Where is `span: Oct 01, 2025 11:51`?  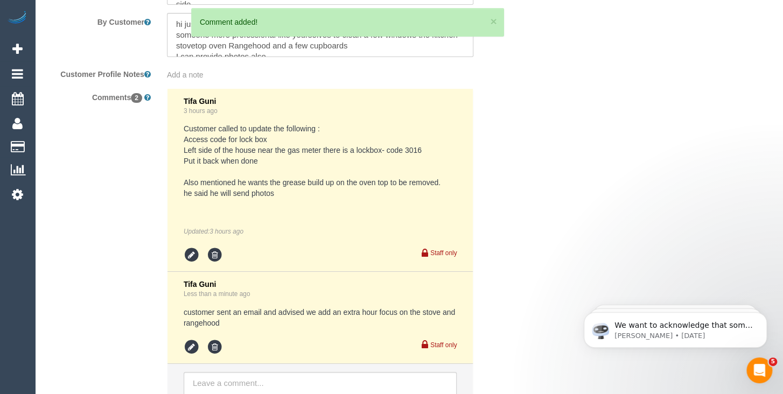 span: Oct 01, 2025 11:51 is located at coordinates (226, 232).